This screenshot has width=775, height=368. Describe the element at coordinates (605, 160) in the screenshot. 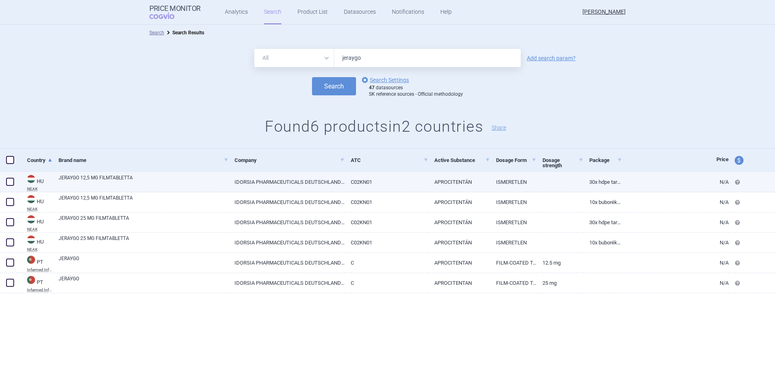

I see `a: Package` at that location.